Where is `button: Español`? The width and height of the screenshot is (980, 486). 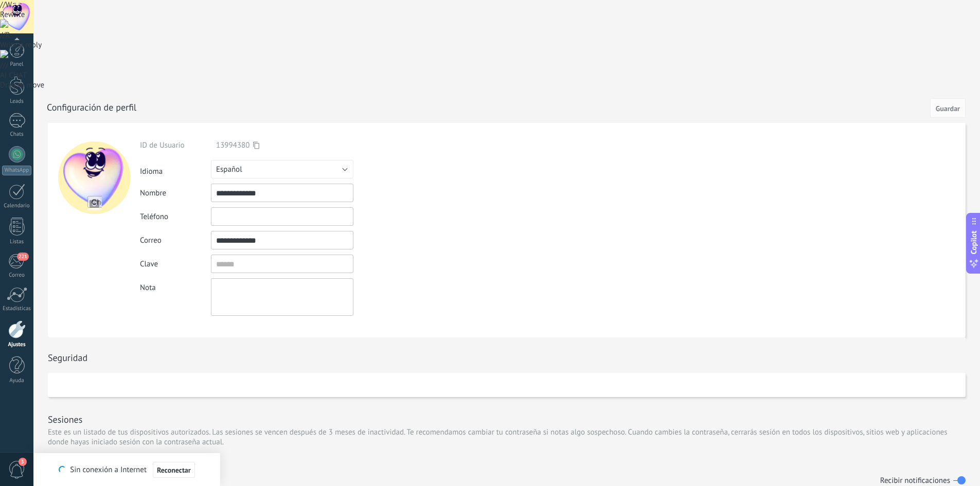 button: Español is located at coordinates (282, 170).